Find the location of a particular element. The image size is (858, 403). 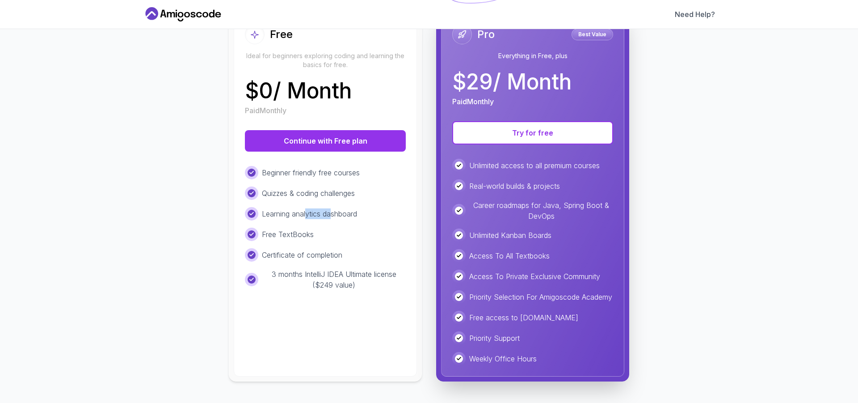

p: Everything in Free, plus is located at coordinates (533, 56).